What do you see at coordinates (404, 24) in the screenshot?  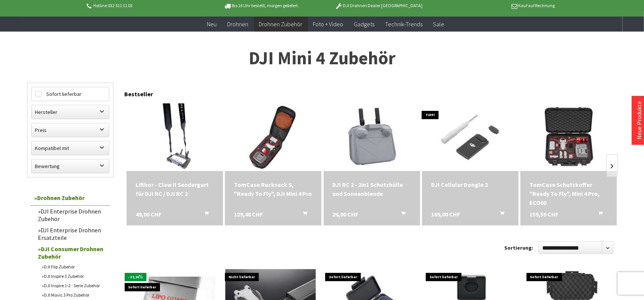 I see `span: Technik-Trends` at bounding box center [404, 24].